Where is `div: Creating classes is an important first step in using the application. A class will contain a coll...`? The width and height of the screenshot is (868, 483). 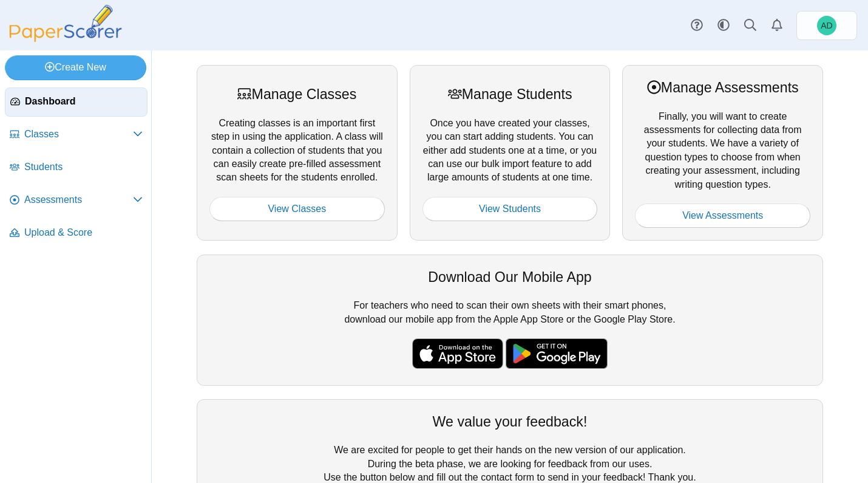
div: Creating classes is an important first step in using the application. A class will contain a coll... is located at coordinates (297, 152).